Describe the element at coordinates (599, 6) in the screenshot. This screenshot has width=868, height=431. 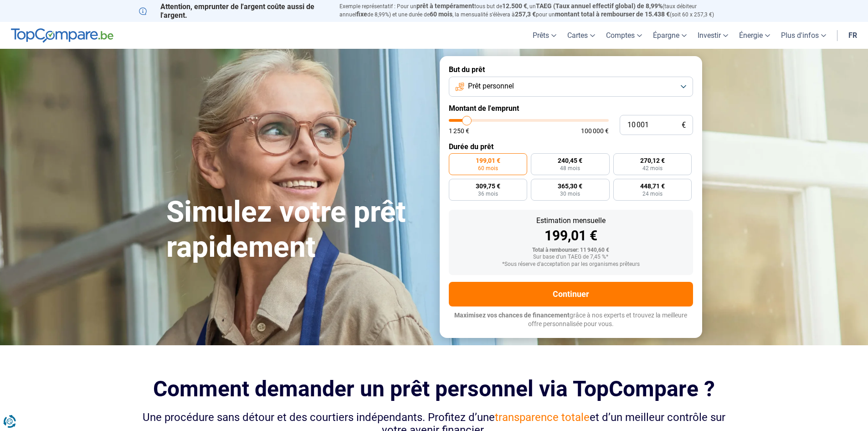
I see `span: TAEG (Taux annuel effectif global) de 8,99%` at that location.